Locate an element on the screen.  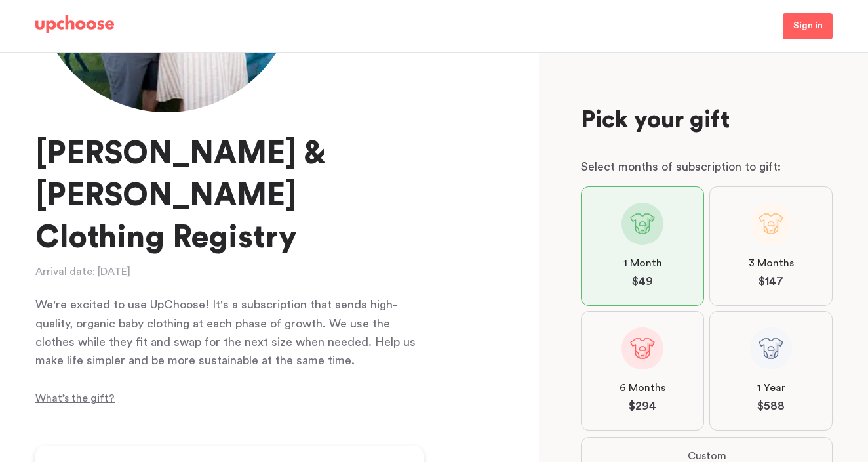
span: 6 Months is located at coordinates (642, 388).